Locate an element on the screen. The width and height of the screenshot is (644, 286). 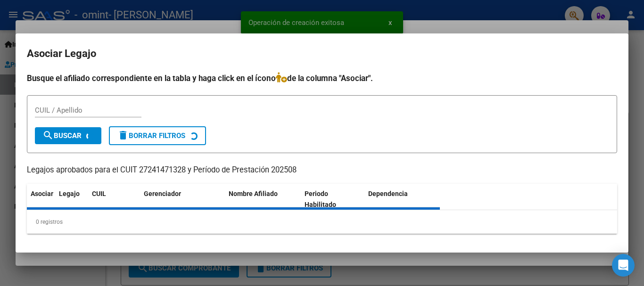
button: Buscar is located at coordinates (68, 136).